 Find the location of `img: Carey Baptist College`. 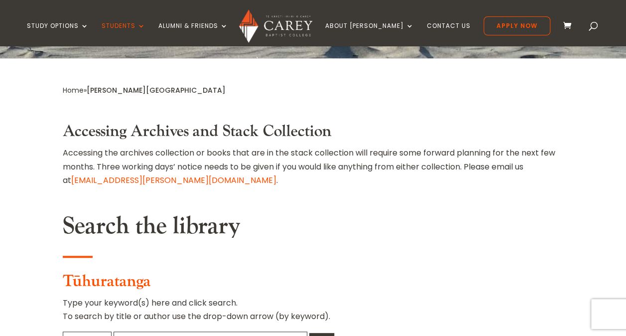

img: Carey Baptist College is located at coordinates (275, 26).